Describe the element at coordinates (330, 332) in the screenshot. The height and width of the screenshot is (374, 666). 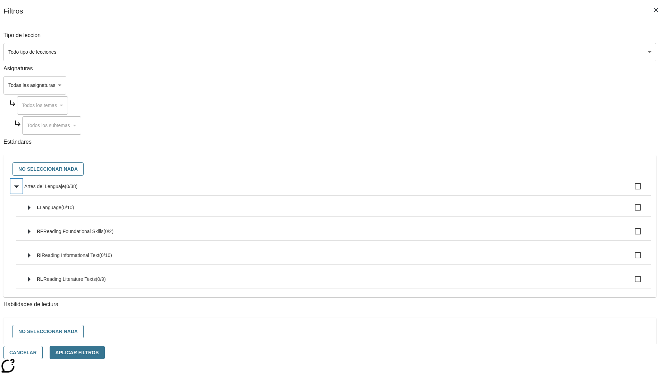
I see `div: Seleccione habilidades` at that location.